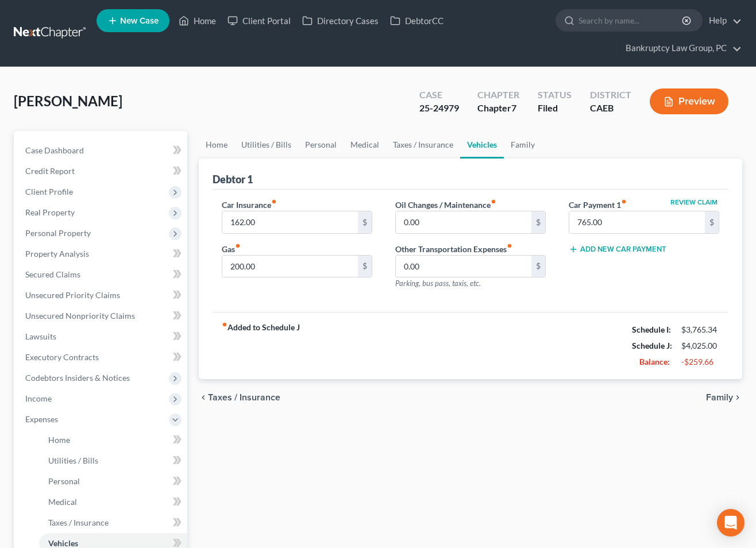  Describe the element at coordinates (50, 171) in the screenshot. I see `span: Credit Report` at that location.